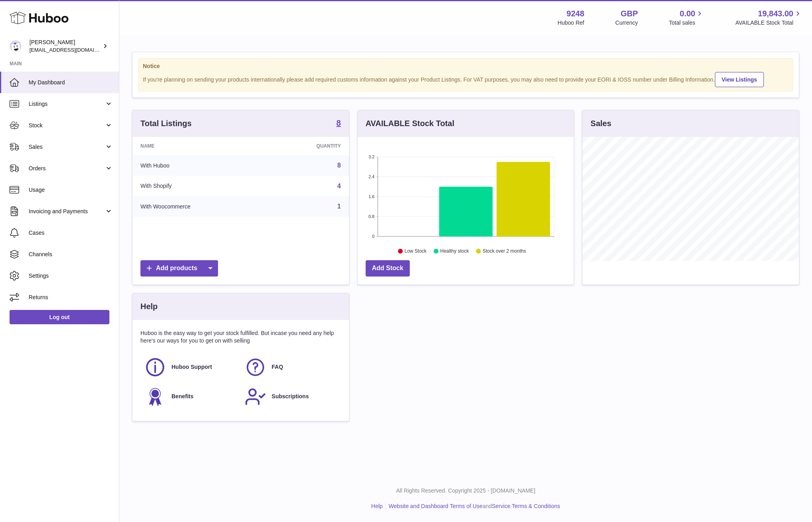 The width and height of the screenshot is (812, 522). Describe the element at coordinates (571, 23) in the screenshot. I see `div: Huboo Ref` at that location.